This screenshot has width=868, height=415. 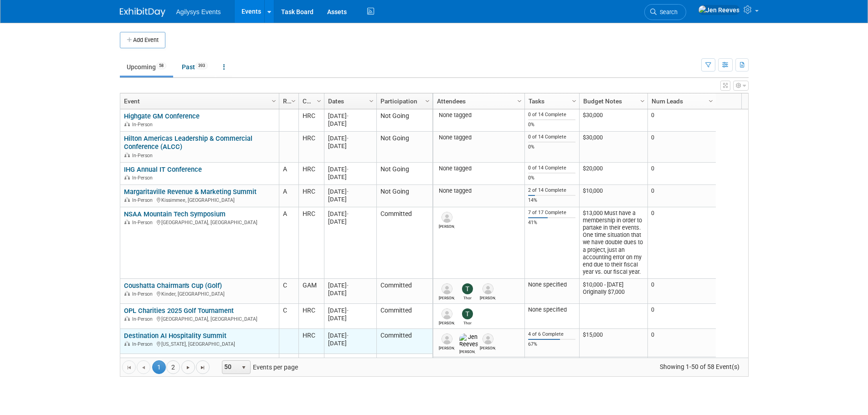 I want to click on a: Attendees, so click(x=478, y=101).